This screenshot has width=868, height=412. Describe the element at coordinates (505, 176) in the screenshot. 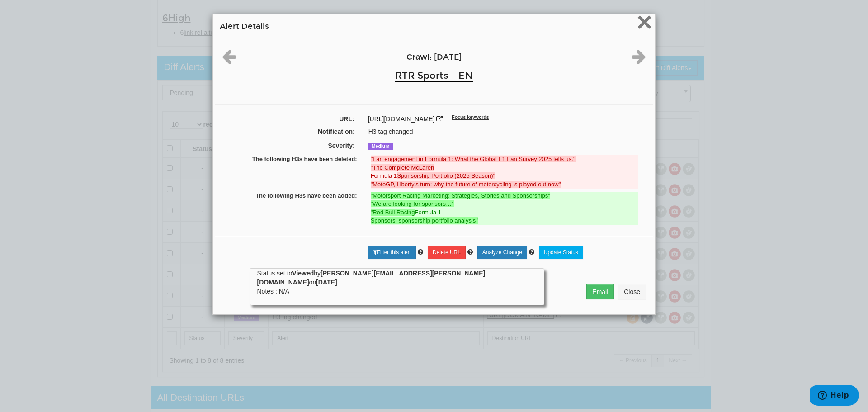

I see `del: Formula 1` at that location.